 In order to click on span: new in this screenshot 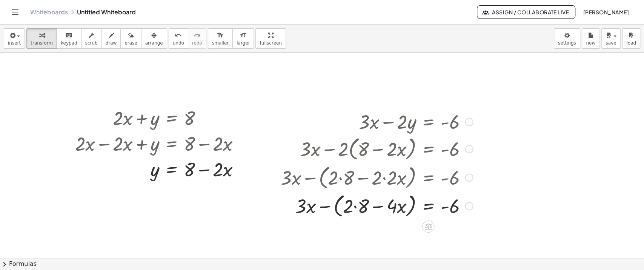, I will do `click(591, 43)`.